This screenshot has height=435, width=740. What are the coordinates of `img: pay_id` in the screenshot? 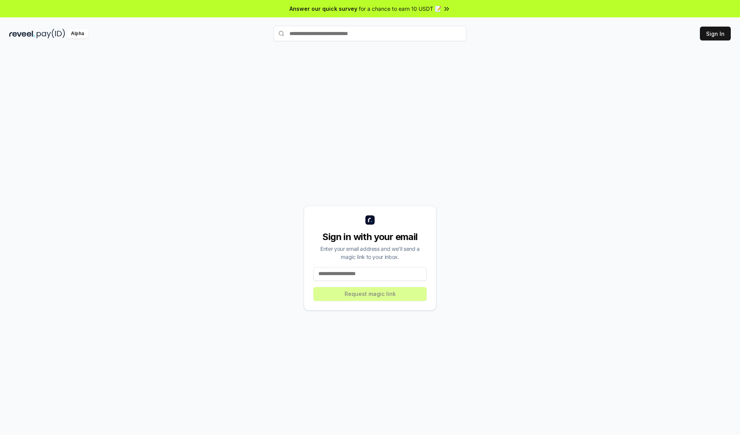 It's located at (51, 34).